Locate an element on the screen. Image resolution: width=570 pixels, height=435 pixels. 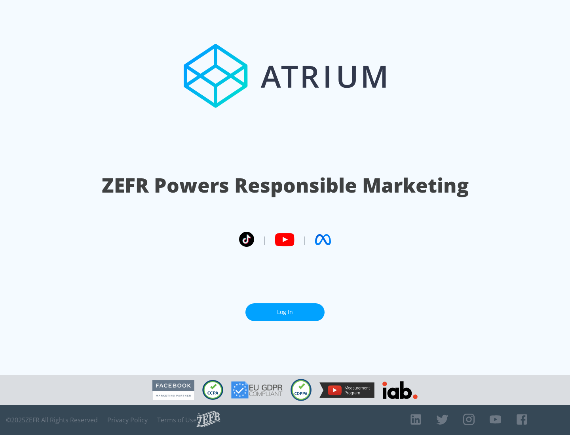
img: CCPA Compliant is located at coordinates (213, 390).